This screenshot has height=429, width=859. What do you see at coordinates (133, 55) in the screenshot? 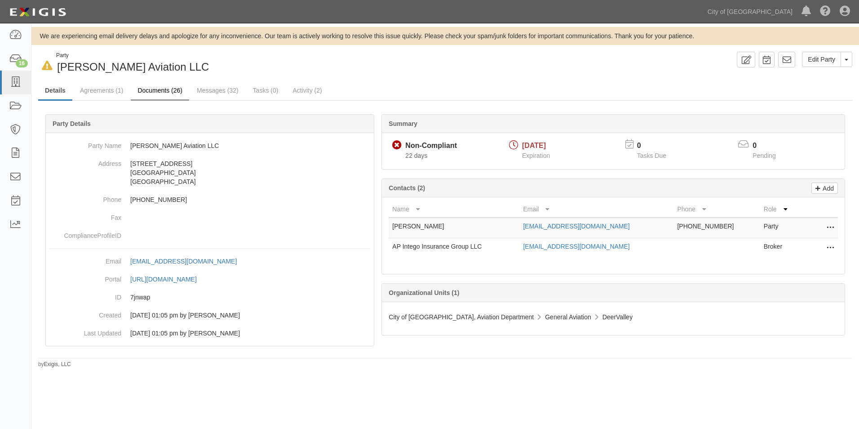
I see `div: Party` at bounding box center [133, 55].